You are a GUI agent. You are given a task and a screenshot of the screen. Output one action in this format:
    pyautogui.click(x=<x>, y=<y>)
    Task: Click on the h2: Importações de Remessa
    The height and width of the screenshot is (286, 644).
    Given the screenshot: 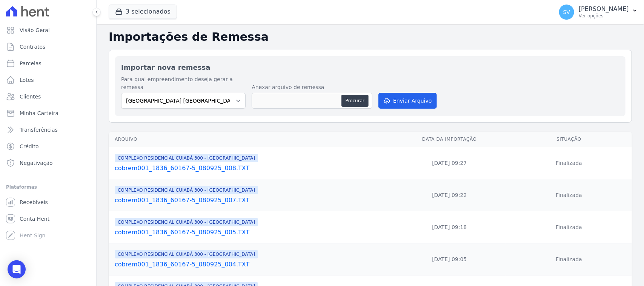 What is the action you would take?
    pyautogui.click(x=370, y=37)
    